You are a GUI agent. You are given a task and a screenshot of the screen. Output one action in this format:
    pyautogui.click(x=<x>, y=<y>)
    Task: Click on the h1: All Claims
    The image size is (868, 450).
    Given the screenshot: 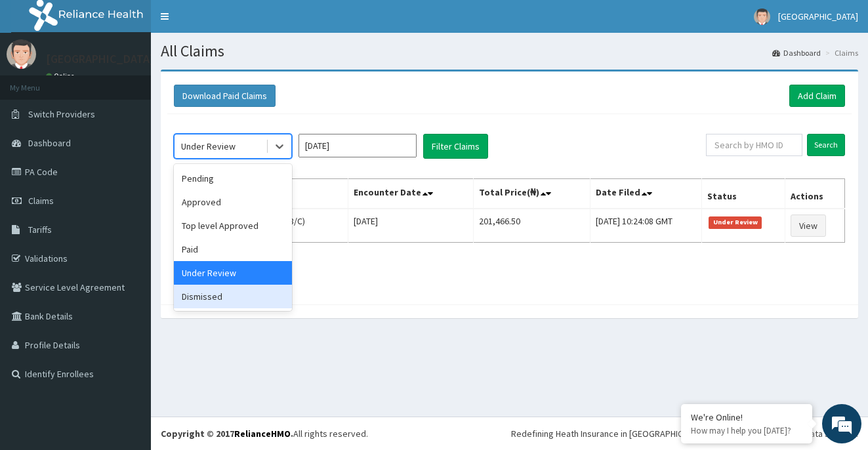 What is the action you would take?
    pyautogui.click(x=509, y=51)
    